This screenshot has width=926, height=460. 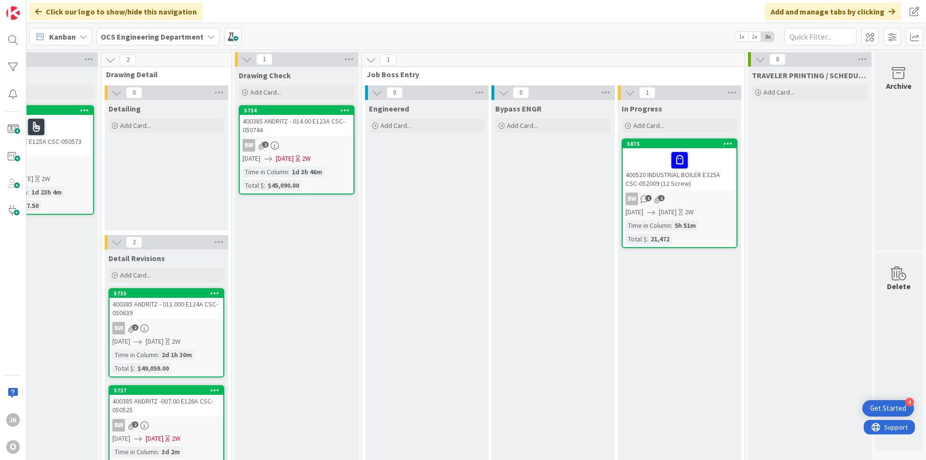 What do you see at coordinates (307, 172) in the screenshot?
I see `div: 1d 3h 46m` at bounding box center [307, 172].